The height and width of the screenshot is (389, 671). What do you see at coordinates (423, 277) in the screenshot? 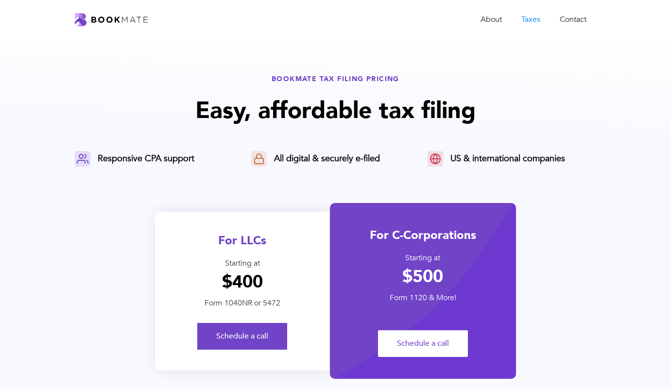
I see `h1: $500` at bounding box center [423, 277].